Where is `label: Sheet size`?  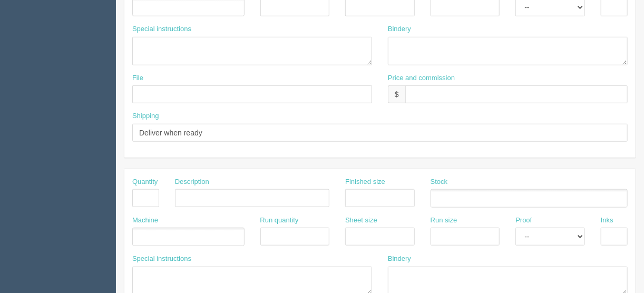
label: Sheet size is located at coordinates (361, 220).